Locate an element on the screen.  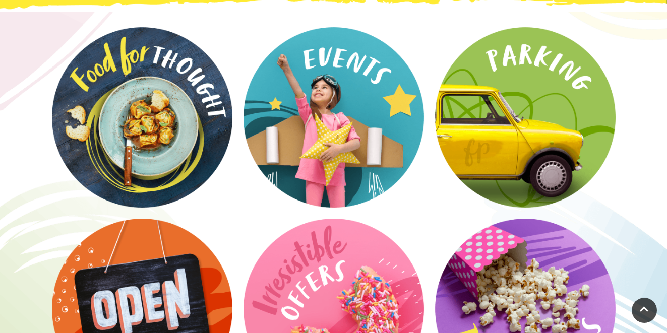
img: Events at Festival Place is located at coordinates (334, 117).